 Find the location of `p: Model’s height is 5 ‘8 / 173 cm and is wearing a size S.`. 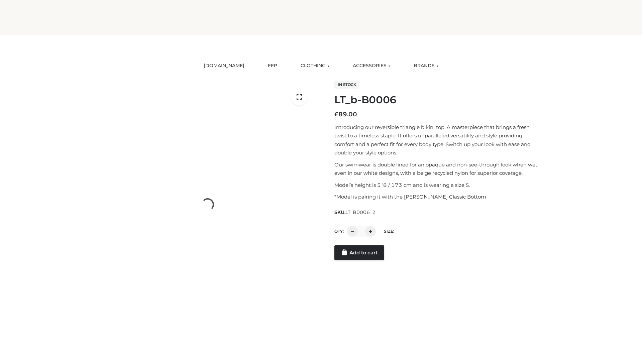

p: Model’s height is 5 ‘8 / 173 cm and is wearing a size S. is located at coordinates (438, 185).